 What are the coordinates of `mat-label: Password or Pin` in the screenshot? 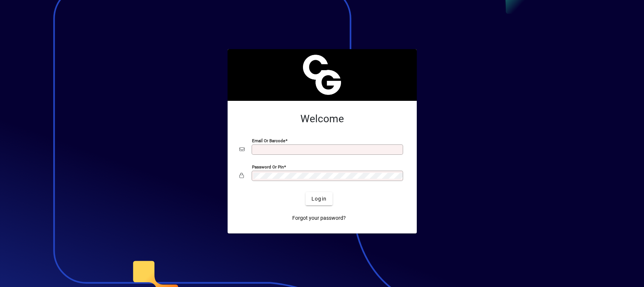 It's located at (268, 167).